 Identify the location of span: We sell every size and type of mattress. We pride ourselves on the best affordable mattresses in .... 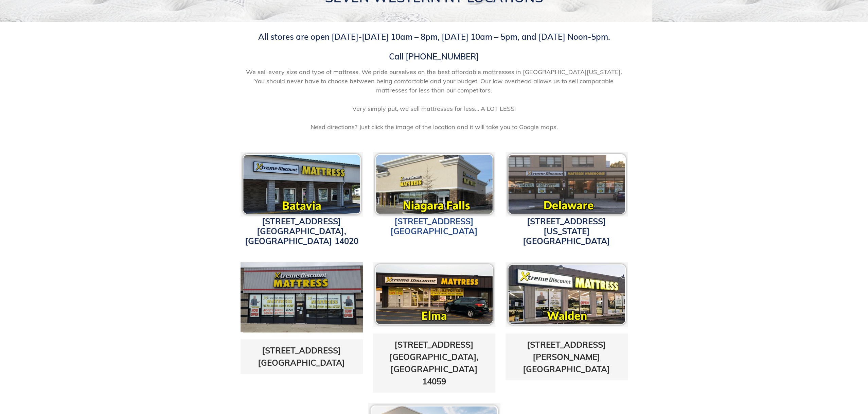
(434, 99).